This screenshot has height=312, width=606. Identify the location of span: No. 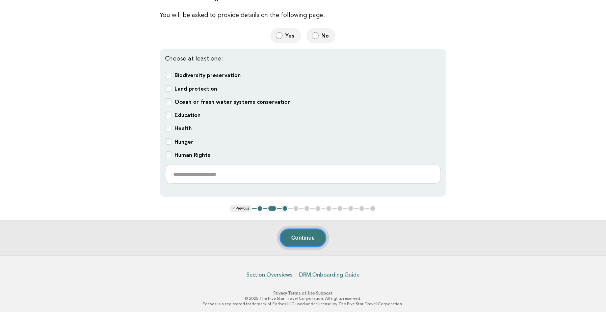
(326, 35).